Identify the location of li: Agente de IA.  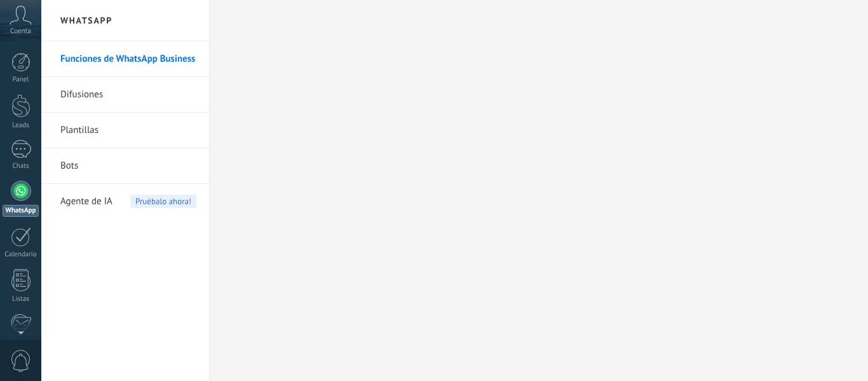
(125, 201).